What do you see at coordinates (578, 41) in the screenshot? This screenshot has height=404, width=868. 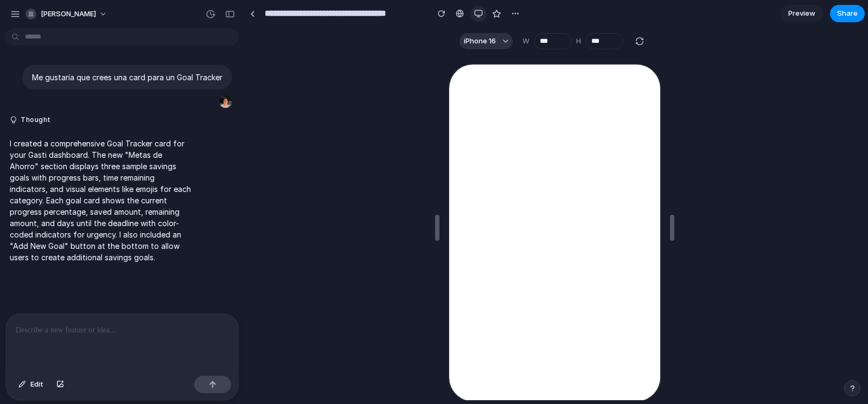 I see `label: H` at bounding box center [578, 41].